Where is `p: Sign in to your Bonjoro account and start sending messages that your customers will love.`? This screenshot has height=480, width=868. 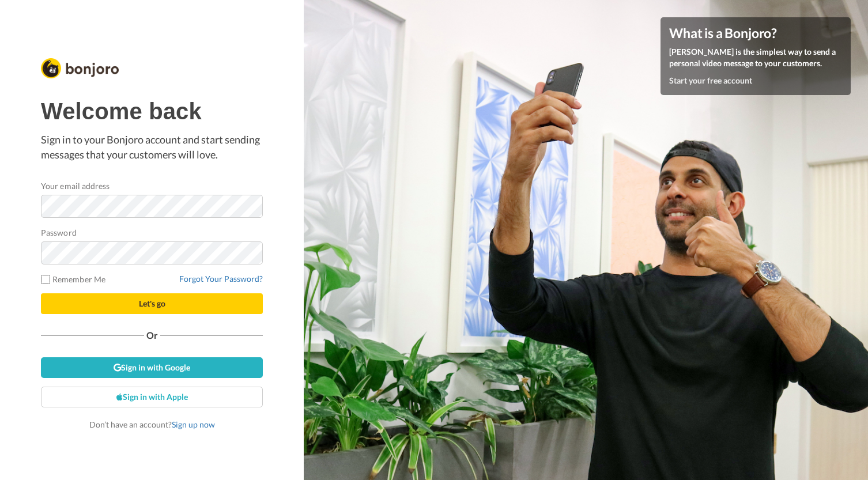
p: Sign in to your Bonjoro account and start sending messages that your customers will love. is located at coordinates (151, 147).